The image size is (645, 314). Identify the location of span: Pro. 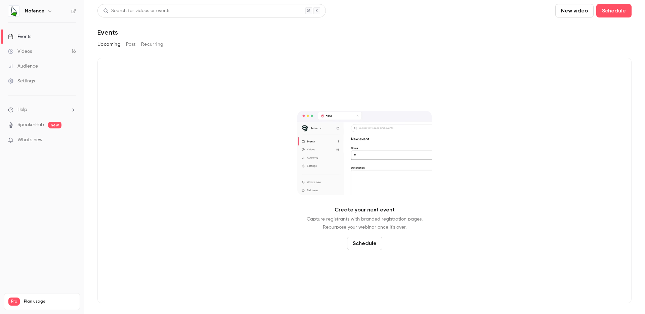
(14, 301).